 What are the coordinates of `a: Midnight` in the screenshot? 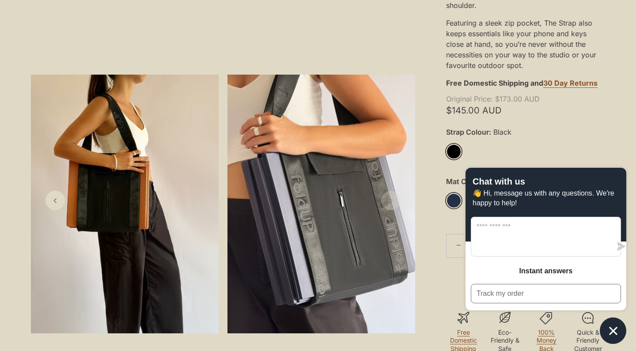 It's located at (453, 200).